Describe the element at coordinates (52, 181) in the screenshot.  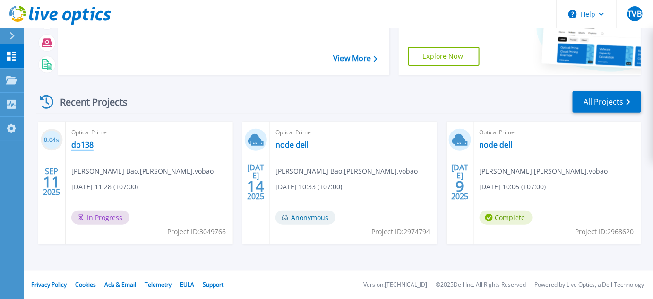
I see `div: SEP 2025` at that location.